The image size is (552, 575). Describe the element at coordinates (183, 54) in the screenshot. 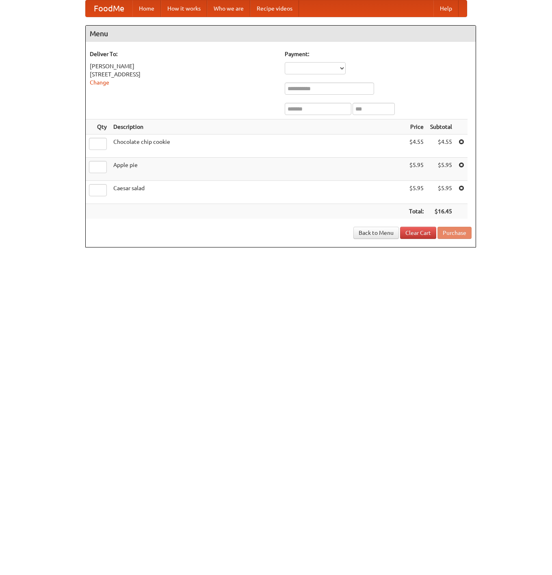

I see `h5: Deliver To:` at that location.